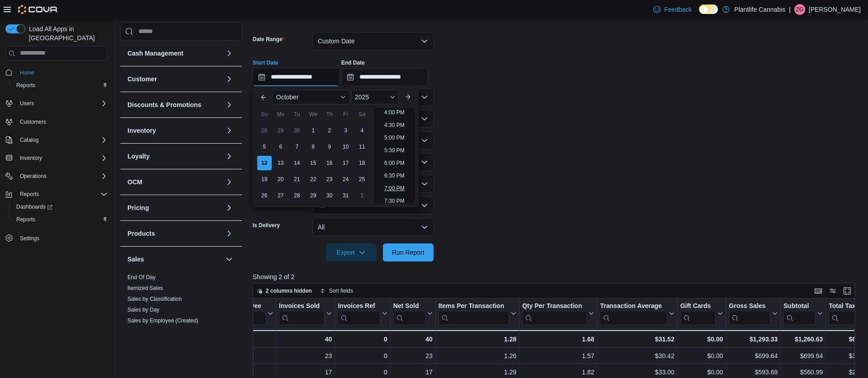  Describe the element at coordinates (394, 125) in the screenshot. I see `li: 4:30 PM` at that location.